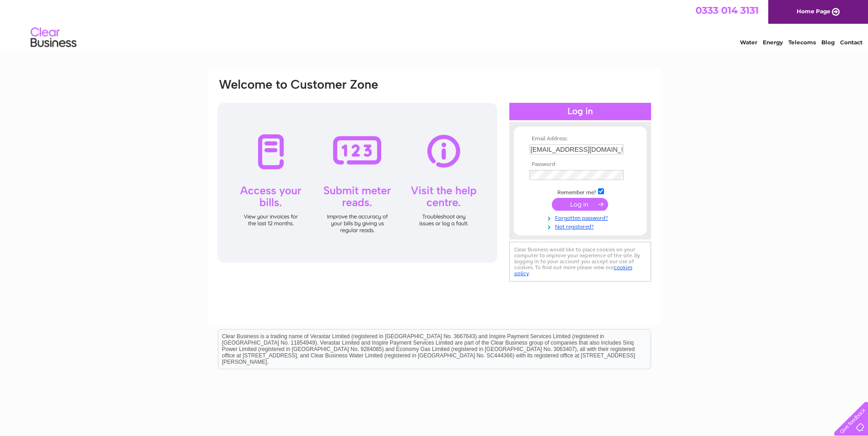 The width and height of the screenshot is (868, 436). I want to click on a: Blog, so click(828, 42).